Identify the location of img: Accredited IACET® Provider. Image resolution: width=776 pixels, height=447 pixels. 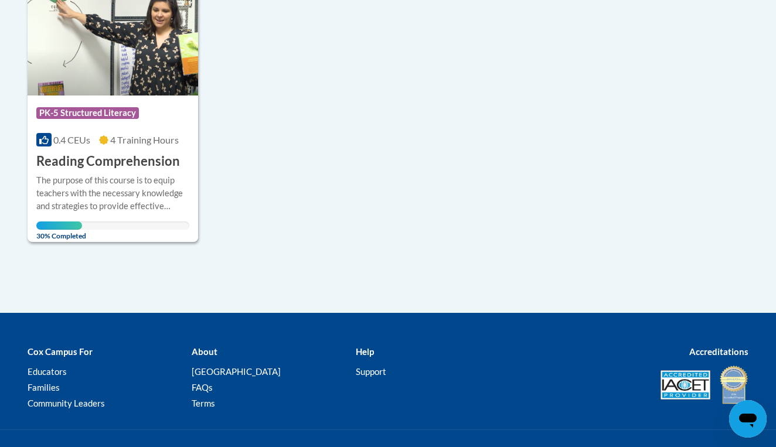
(685, 385).